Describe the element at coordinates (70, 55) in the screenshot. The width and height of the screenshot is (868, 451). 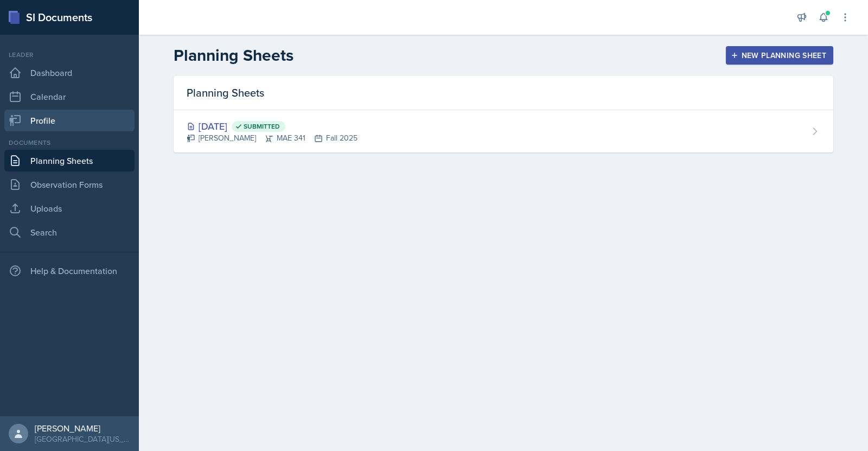
I see `div: Leader` at that location.